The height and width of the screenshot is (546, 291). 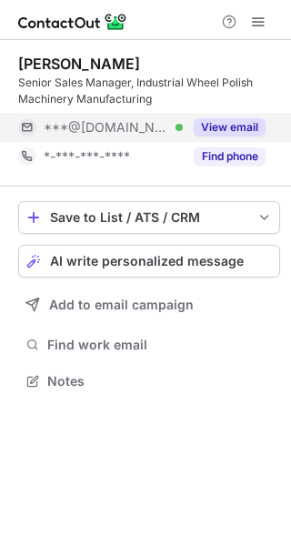 What do you see at coordinates (149, 261) in the screenshot?
I see `button: AI write personalized message` at bounding box center [149, 261].